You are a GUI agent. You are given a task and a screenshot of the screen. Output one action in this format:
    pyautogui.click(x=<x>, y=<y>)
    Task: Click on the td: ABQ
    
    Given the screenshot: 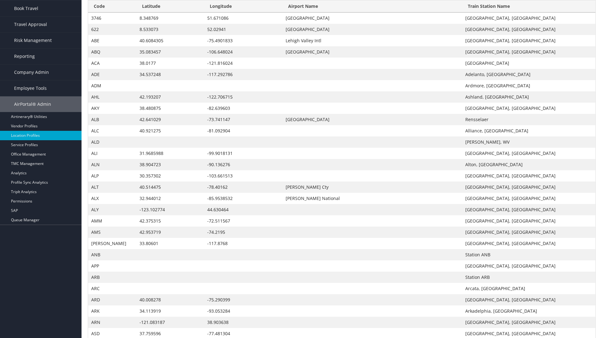 What is the action you would take?
    pyautogui.click(x=112, y=52)
    